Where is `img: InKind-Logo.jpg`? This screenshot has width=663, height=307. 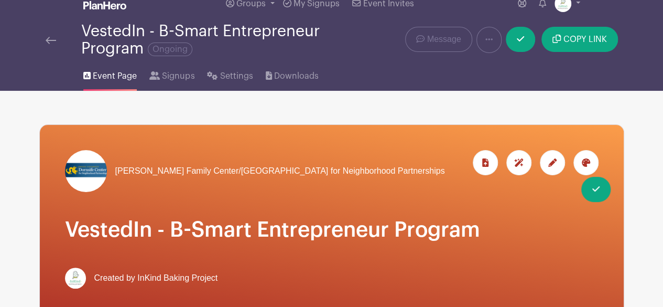
img: InKind-Logo.jpg is located at coordinates (75, 278).